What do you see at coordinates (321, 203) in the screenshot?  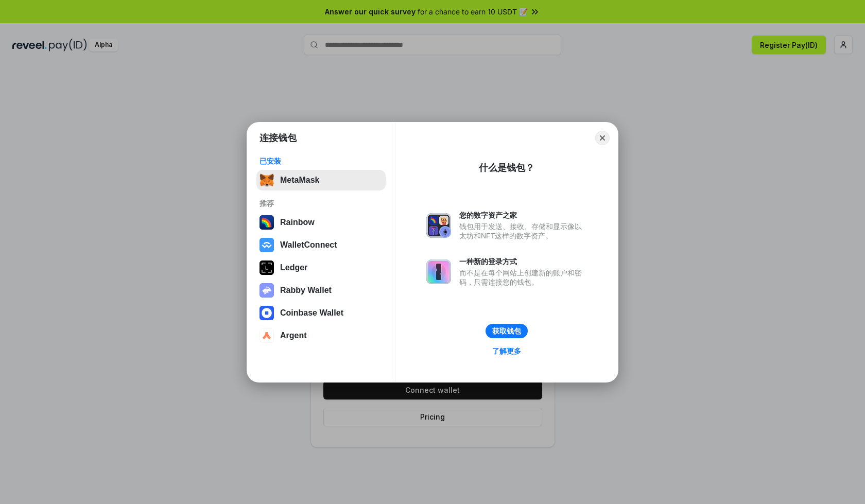 I see `div: 推荐` at bounding box center [321, 203].